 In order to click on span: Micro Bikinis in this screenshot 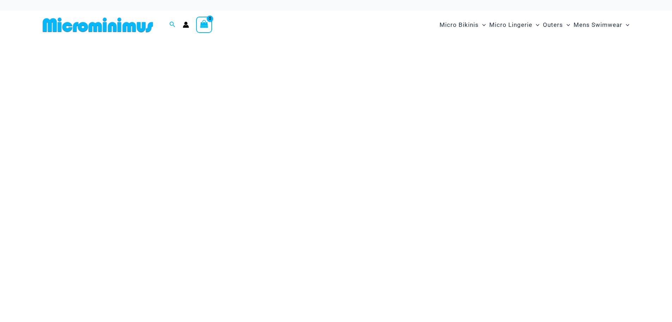, I will do `click(459, 25)`.